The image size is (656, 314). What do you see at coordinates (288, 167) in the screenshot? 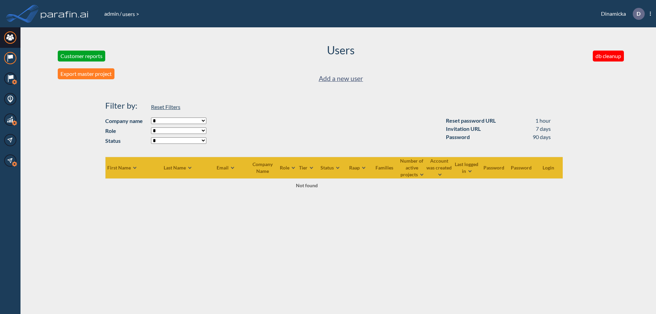
I see `th: Role` at bounding box center [288, 167].